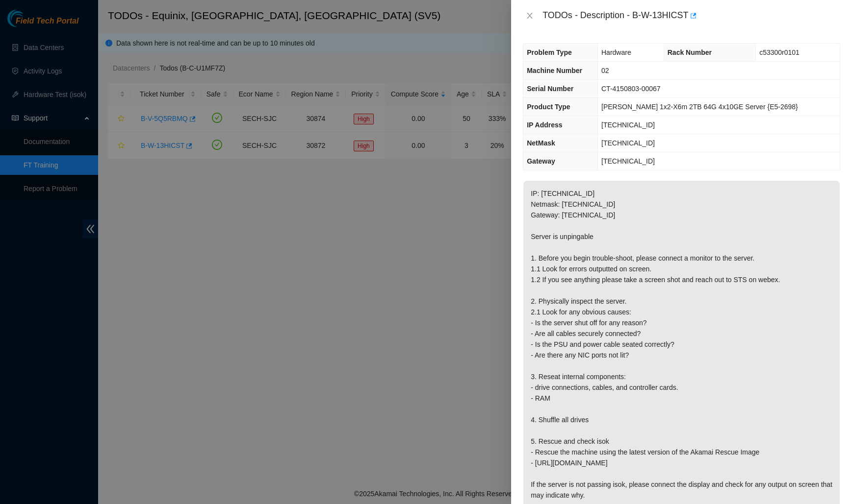 This screenshot has width=852, height=504. Describe the element at coordinates (779, 52) in the screenshot. I see `span: c53300r0101` at that location.